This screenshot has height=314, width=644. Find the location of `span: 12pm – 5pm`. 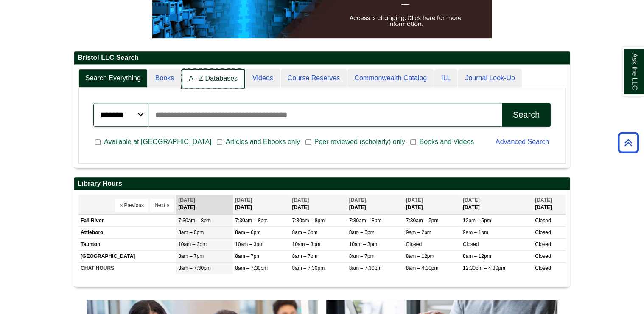

span: 12pm – 5pm is located at coordinates (477, 220).